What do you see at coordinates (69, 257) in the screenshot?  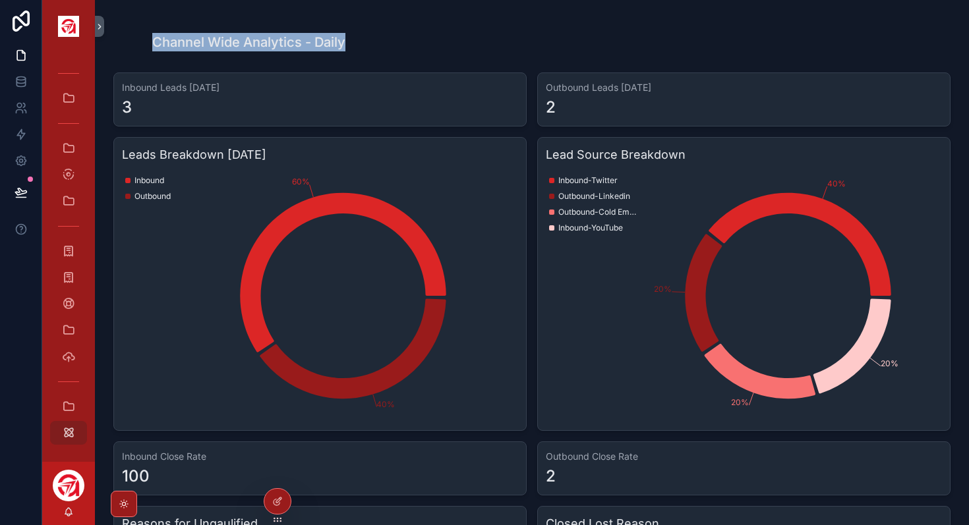 I see `div: scrollable content` at bounding box center [69, 257].